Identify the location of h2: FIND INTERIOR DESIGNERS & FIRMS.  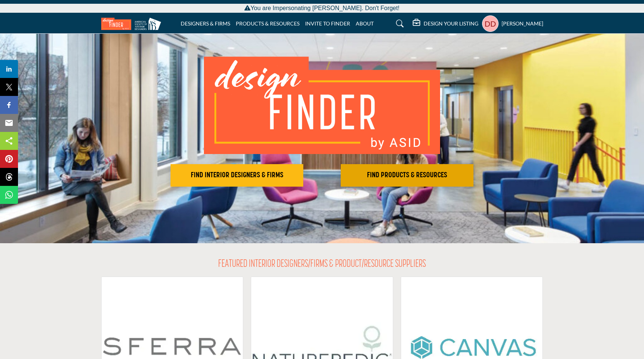
(237, 176).